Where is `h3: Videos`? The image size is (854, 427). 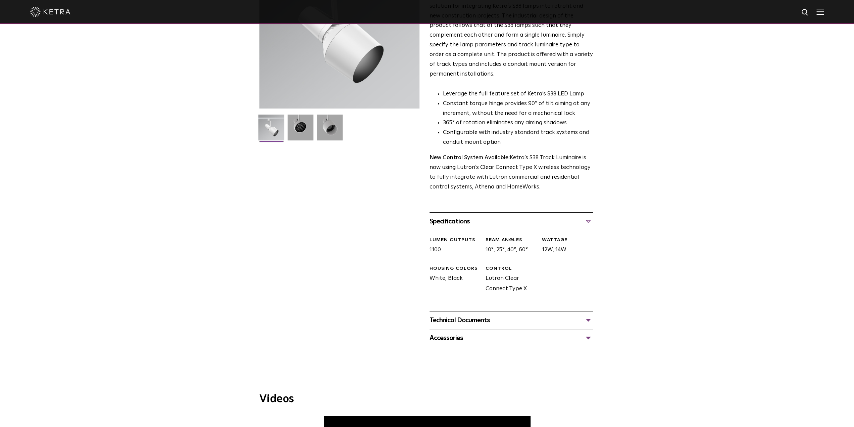 h3: Videos is located at coordinates (427, 399).